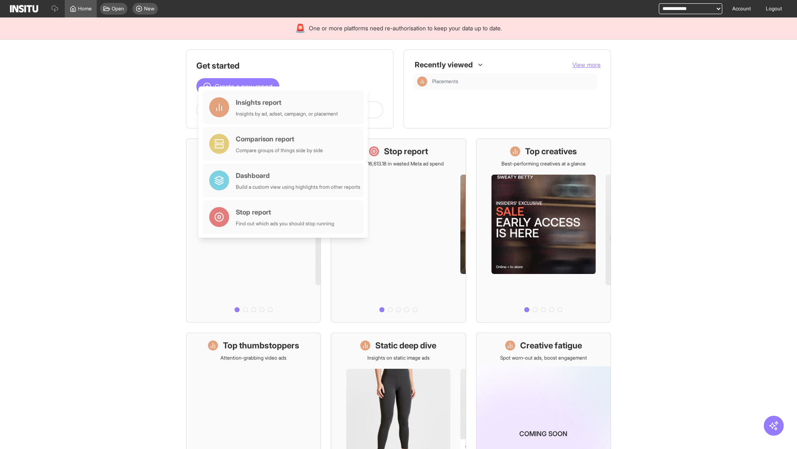 The image size is (797, 449). What do you see at coordinates (24, 9) in the screenshot?
I see `img: Logo` at bounding box center [24, 9].